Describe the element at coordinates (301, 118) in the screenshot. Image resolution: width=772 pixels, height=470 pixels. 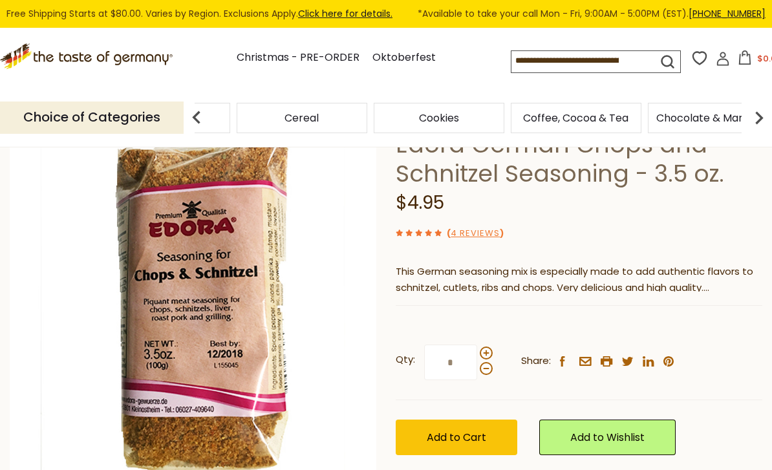
I see `a: Cereal` at that location.